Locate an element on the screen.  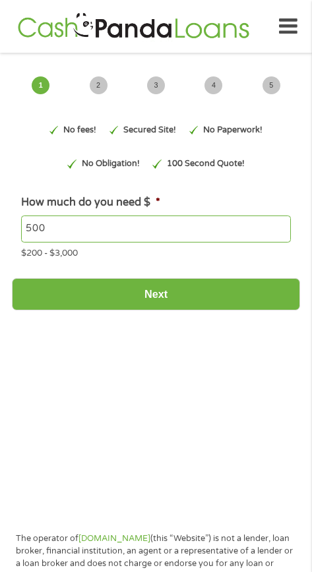
span: 3 is located at coordinates (156, 85).